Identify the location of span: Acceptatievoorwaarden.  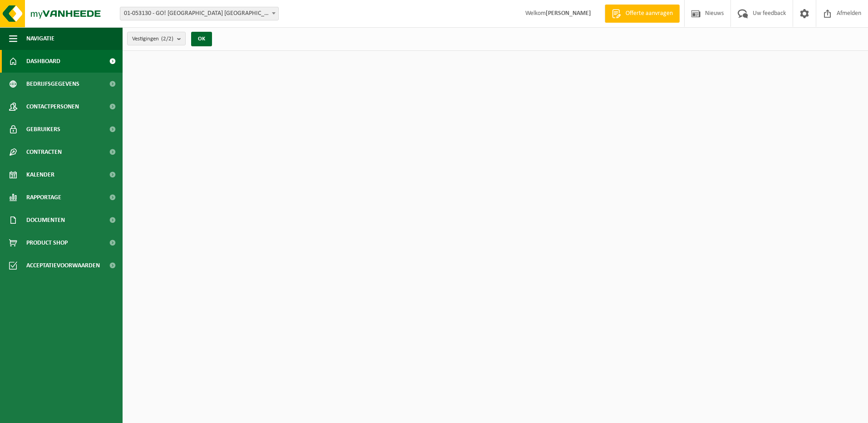
(63, 266).